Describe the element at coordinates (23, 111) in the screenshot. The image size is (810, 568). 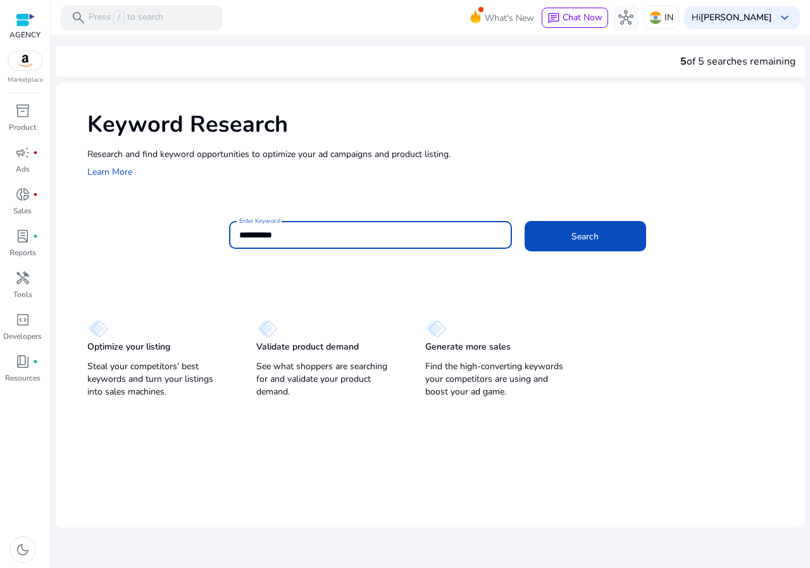
I see `span: inventory_2` at that location.